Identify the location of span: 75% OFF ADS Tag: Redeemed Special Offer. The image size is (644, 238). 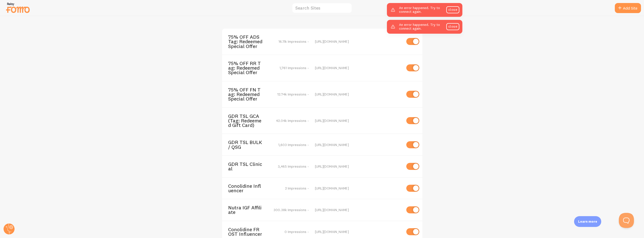
(248, 41).